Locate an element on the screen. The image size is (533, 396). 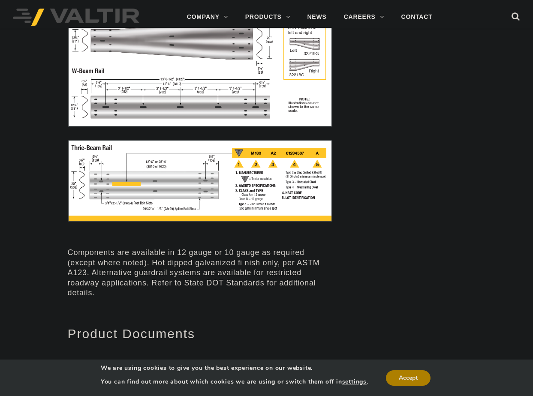
a: COMPANY is located at coordinates (207, 17).